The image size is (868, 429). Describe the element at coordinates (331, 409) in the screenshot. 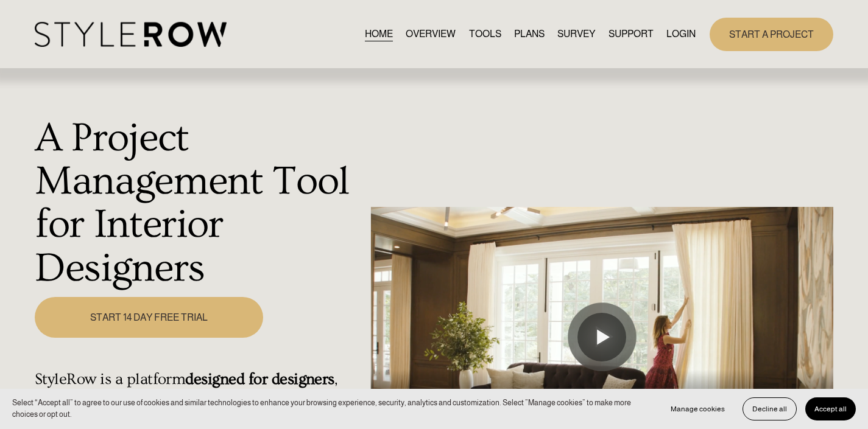

I see `p: Select “Accept all” to agree to our use of cookies and similar technologies to enhance your brows...` at that location.